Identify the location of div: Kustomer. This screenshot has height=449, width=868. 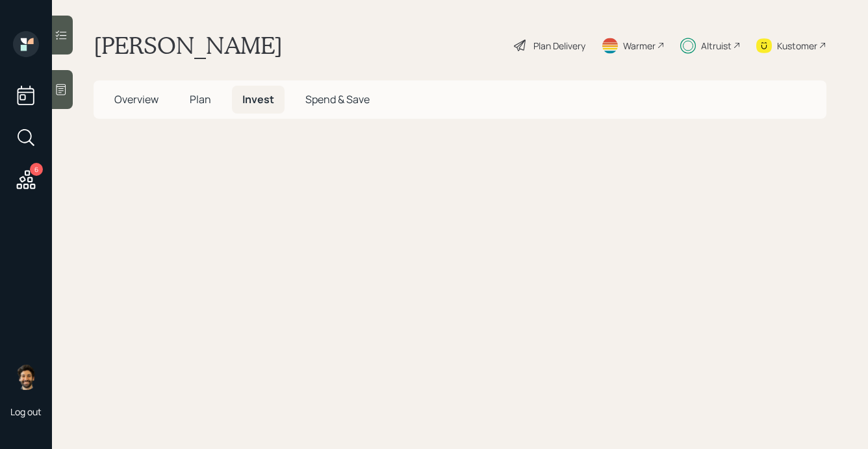
(797, 45).